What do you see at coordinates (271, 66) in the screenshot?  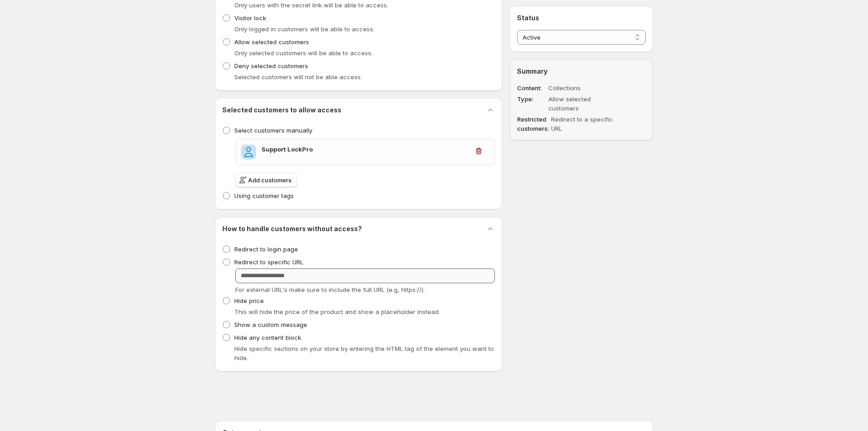 I see `span: Deny selected customers` at bounding box center [271, 66].